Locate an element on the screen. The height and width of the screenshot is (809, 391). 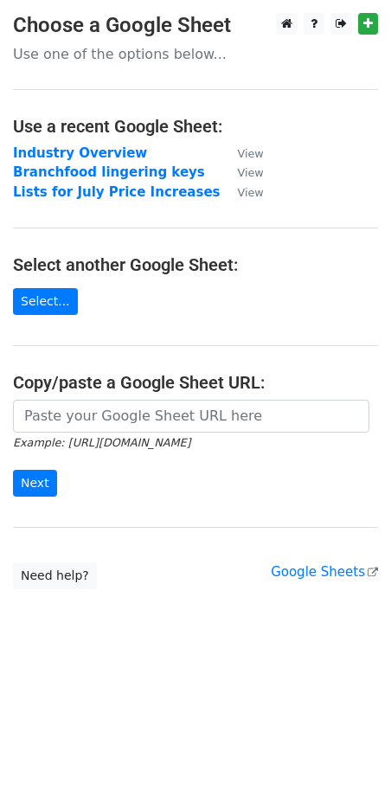
h4: Copy/paste a Google Sheet URL: is located at coordinates (195, 382).